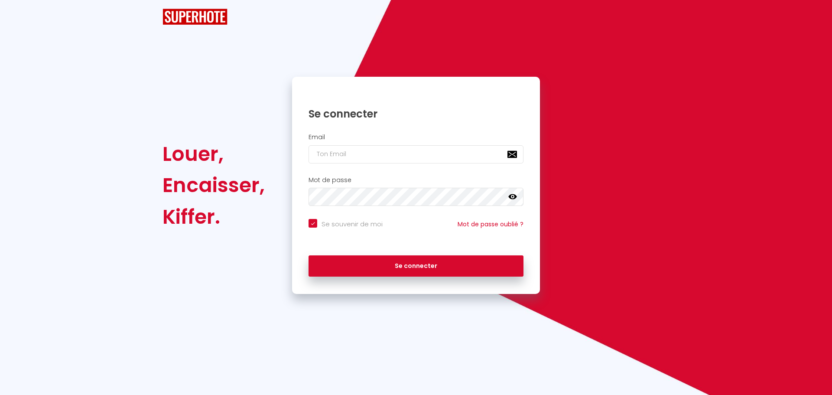  What do you see at coordinates (416, 154) in the screenshot?
I see `input: Ton Email` at bounding box center [416, 154].